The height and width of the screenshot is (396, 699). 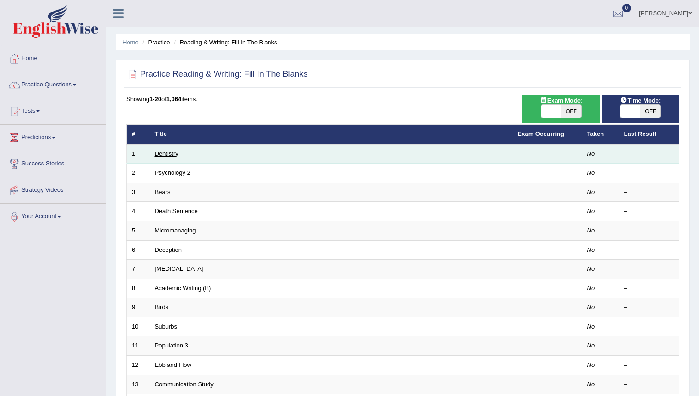 I want to click on th: Title, so click(x=331, y=135).